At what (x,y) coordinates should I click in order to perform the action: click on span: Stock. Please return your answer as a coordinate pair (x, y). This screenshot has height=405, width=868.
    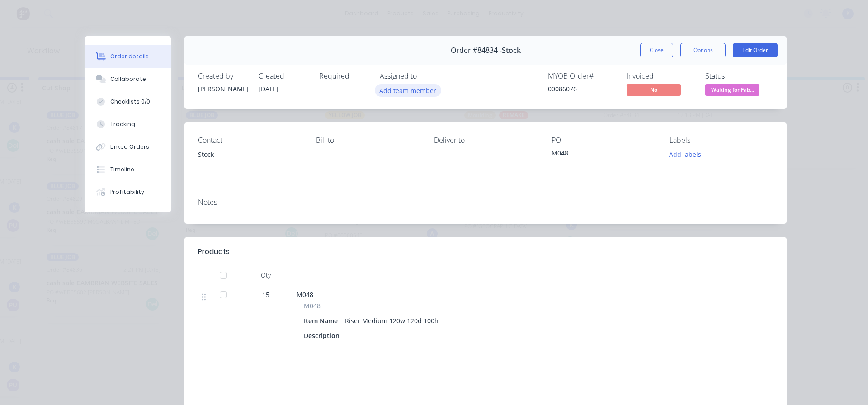
    Looking at the image, I should click on (511, 50).